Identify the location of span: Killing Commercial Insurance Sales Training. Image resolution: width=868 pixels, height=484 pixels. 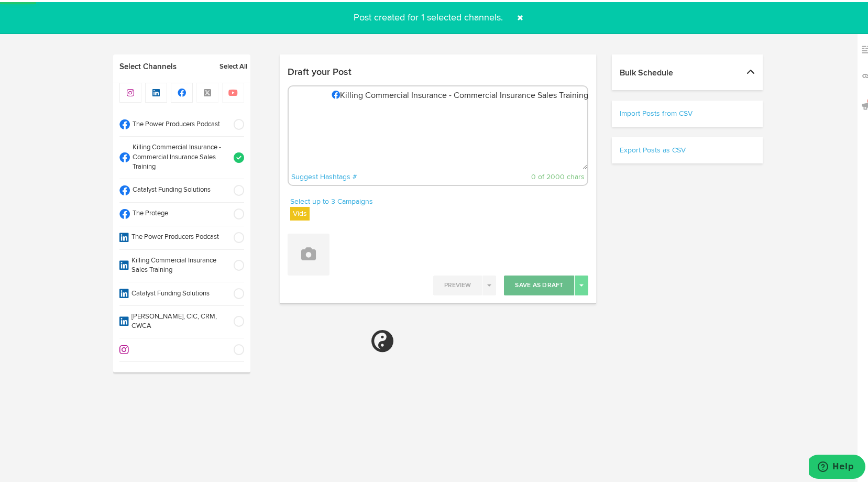
(178, 264).